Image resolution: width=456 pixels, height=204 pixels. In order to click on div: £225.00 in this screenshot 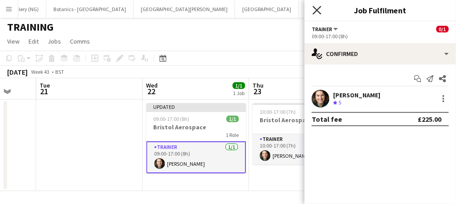, I will do `click(430, 119)`.